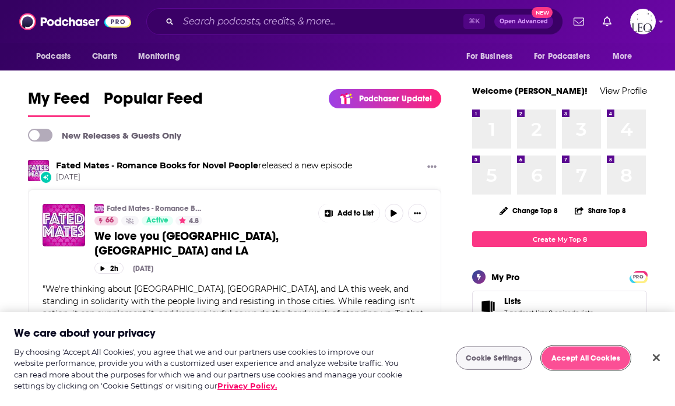 This screenshot has height=406, width=675. Describe the element at coordinates (638, 277) in the screenshot. I see `span: PRO` at that location.